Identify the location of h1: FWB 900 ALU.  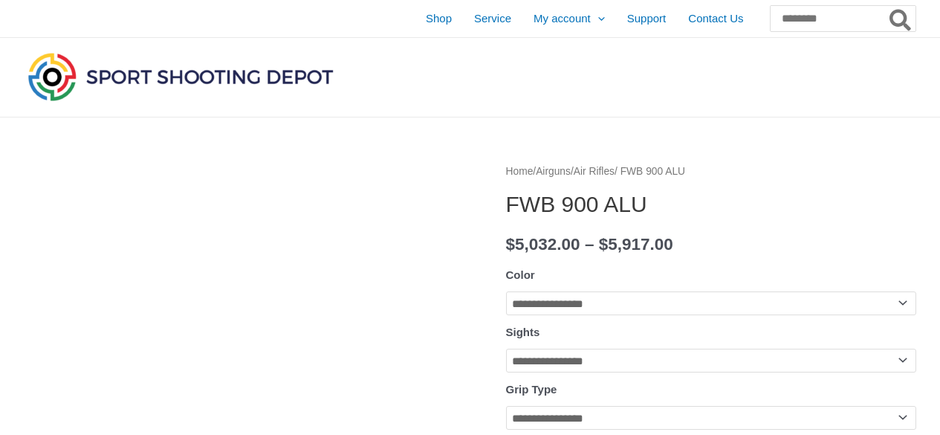
(711, 204).